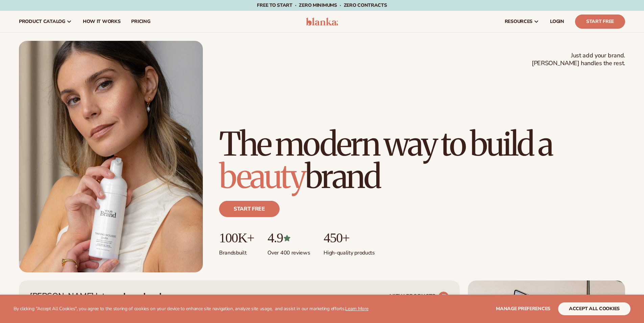 The height and width of the screenshot is (323, 644). What do you see at coordinates (140, 22) in the screenshot?
I see `span: pricing` at bounding box center [140, 22].